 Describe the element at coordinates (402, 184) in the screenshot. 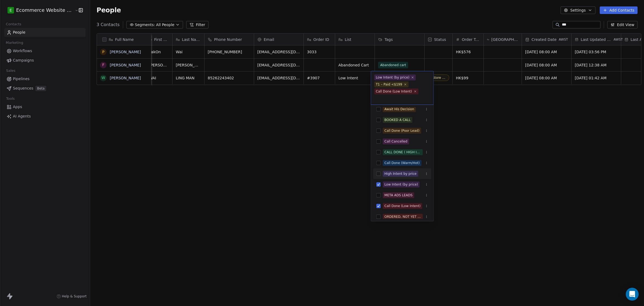

I see `div: Suggestions` at that location.